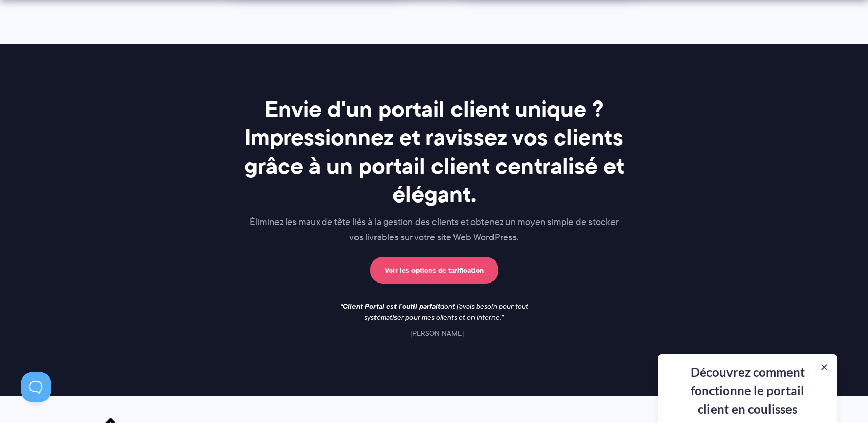  What do you see at coordinates (434, 271) in the screenshot?
I see `a: Voir les options de tarification` at bounding box center [434, 271].